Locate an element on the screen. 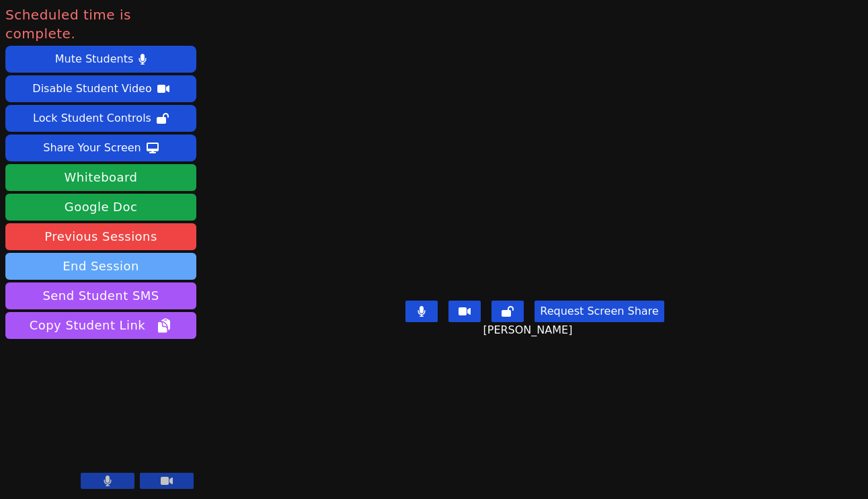  button: Copy Student Link is located at coordinates (101, 326).